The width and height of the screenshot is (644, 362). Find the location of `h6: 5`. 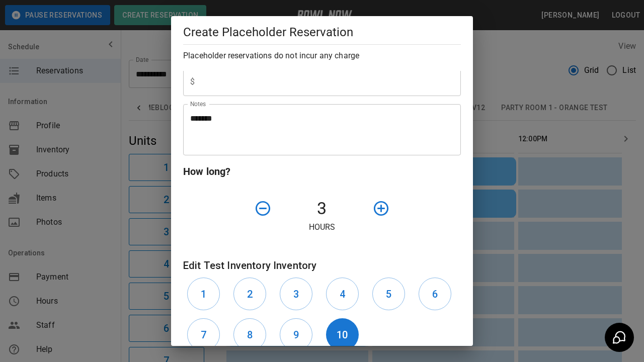

h6: 5 is located at coordinates (388, 294).